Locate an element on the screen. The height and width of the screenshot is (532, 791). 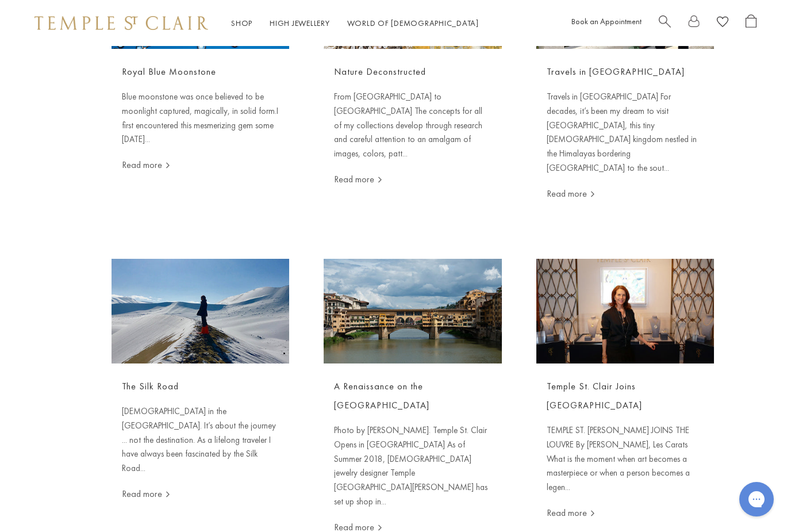
a: Book an Appointment is located at coordinates (606, 22).